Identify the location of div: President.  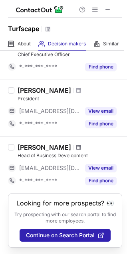
(70, 99).